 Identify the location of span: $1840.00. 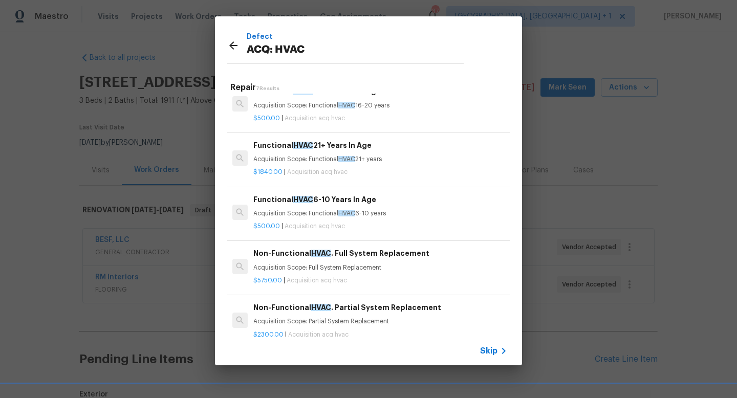
(268, 172).